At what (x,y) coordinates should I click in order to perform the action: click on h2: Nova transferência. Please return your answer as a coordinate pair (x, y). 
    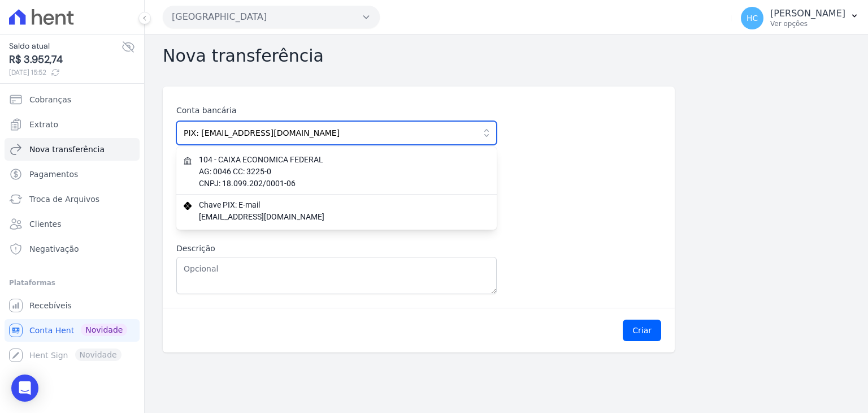
    Looking at the image, I should click on (506, 56).